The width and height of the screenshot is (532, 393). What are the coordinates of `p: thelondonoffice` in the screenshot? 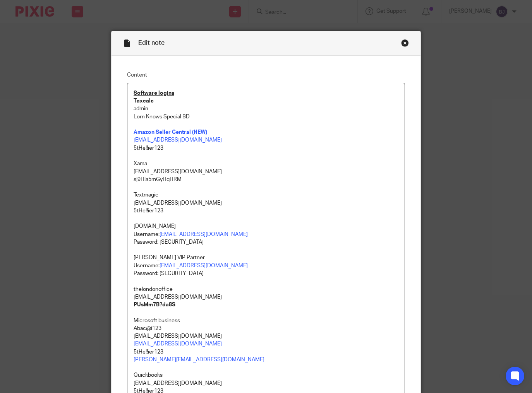 It's located at (266, 289).